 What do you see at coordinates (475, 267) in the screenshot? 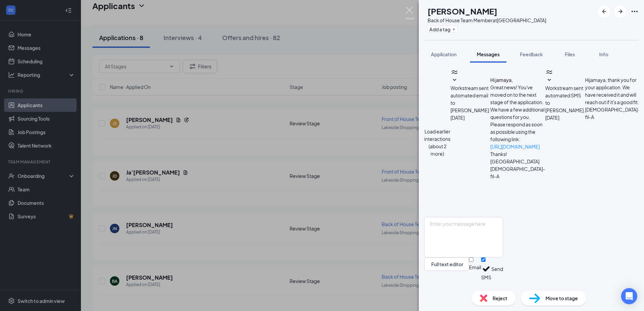
I see `div: Email` at bounding box center [475, 267].